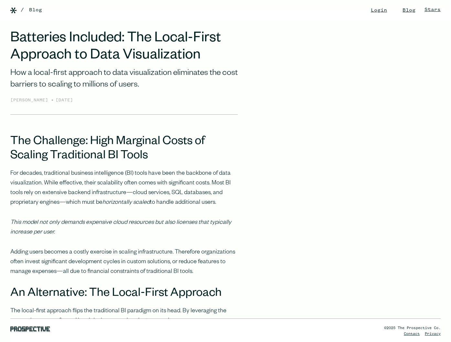  Describe the element at coordinates (126, 203) in the screenshot. I see `em: horizontally scaled` at that location.